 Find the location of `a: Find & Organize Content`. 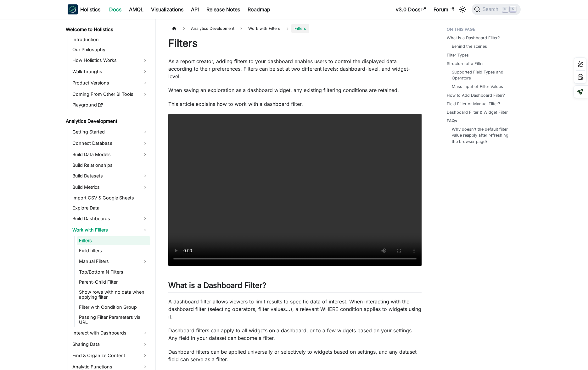

a: Find & Organize Content is located at coordinates (110, 356).